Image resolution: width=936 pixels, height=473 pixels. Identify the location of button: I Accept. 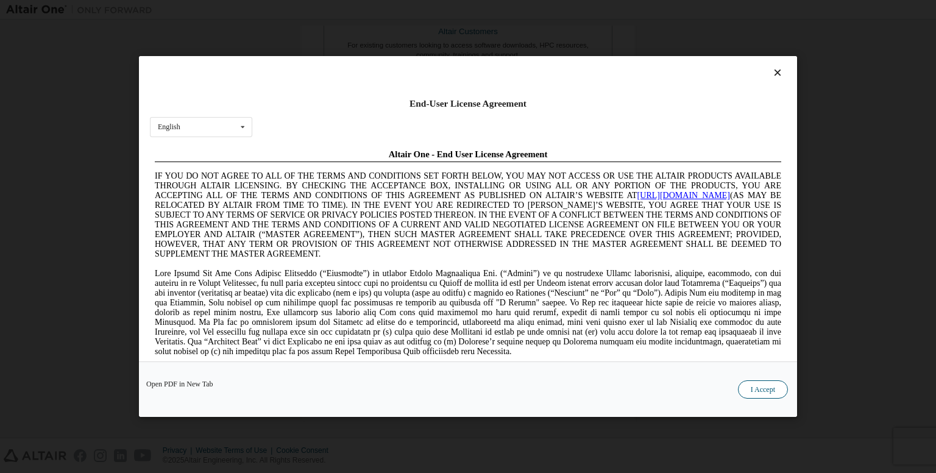
(763, 389).